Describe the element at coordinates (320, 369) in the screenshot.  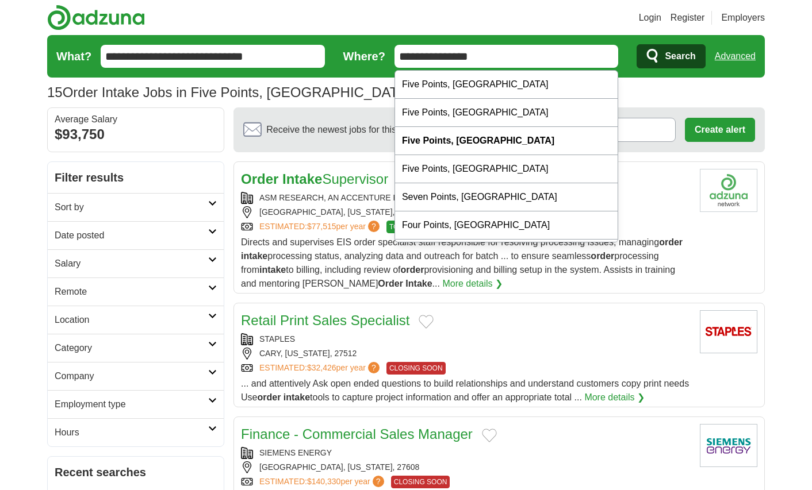
I see `a: ESTIMATED:$32,426per year?` at that location.